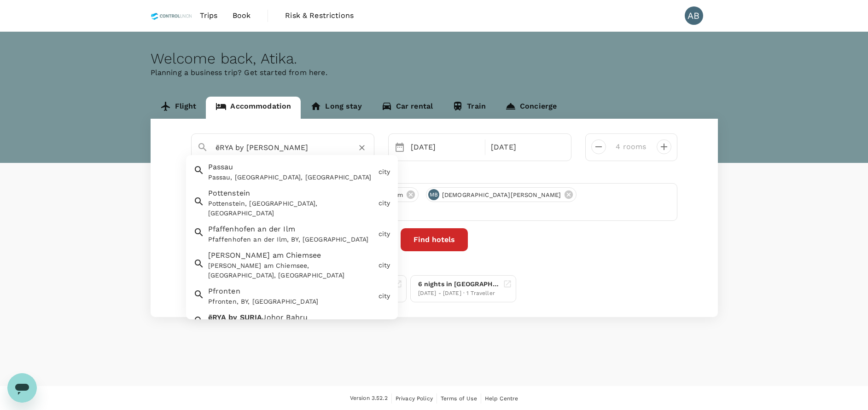 The image size is (868, 410). I want to click on span: Pfronten, so click(224, 291).